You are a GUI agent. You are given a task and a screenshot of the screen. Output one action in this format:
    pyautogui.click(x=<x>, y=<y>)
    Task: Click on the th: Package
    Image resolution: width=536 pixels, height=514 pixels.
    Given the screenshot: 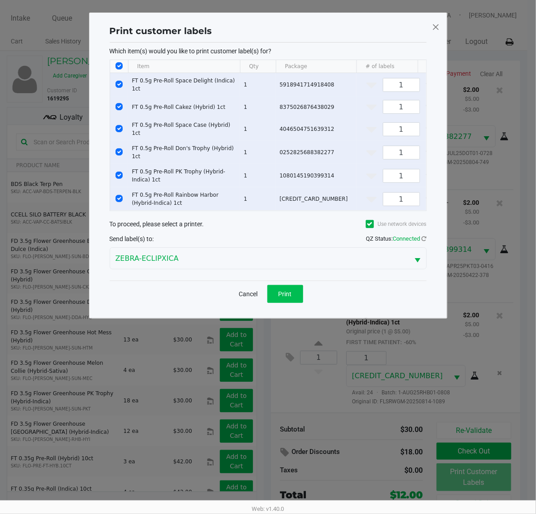 What is the action you would take?
    pyautogui.click(x=316, y=66)
    